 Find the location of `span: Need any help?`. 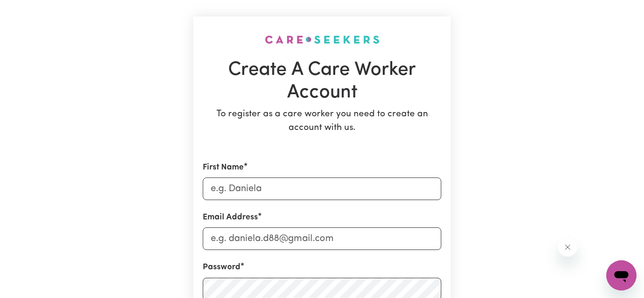

span: Need any help? is located at coordinates (31, 11).